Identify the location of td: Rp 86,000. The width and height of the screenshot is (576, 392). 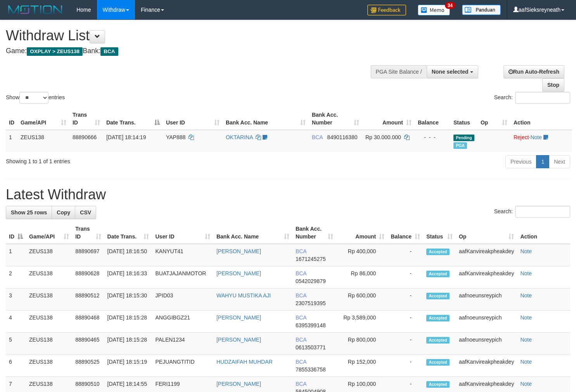
(362, 277).